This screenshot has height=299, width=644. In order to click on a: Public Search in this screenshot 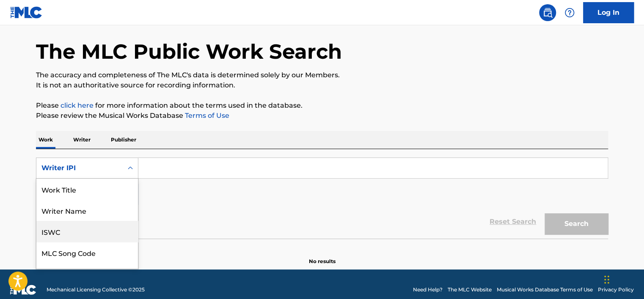, I will do `click(547, 12)`.